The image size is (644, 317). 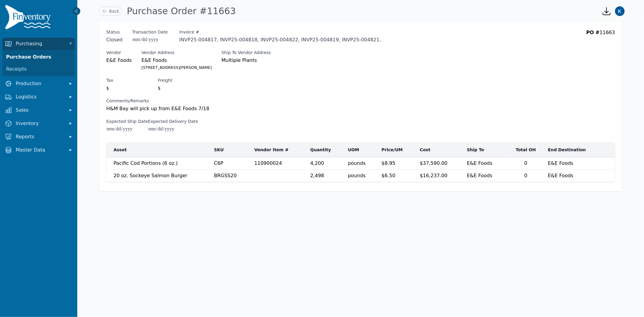 I want to click on p: H&M Bay will pick up from E&E Foods 7/18, so click(x=165, y=109).